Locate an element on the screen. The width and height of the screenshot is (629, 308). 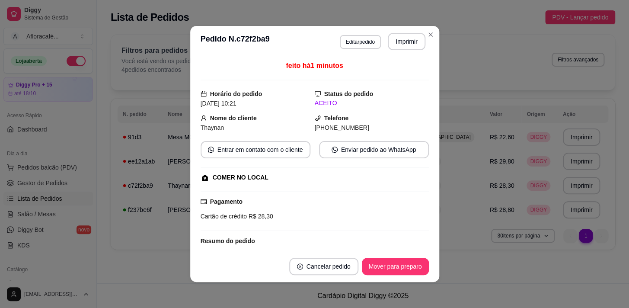
strong: Status do pedido is located at coordinates (349, 94).